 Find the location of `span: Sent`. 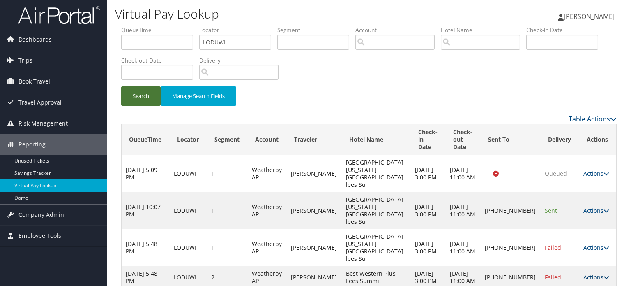

span: Sent is located at coordinates (551, 210).